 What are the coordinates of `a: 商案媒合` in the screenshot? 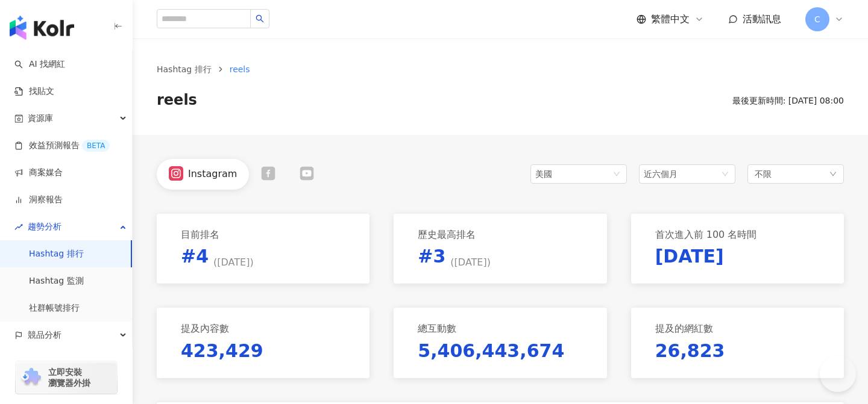 It's located at (39, 173).